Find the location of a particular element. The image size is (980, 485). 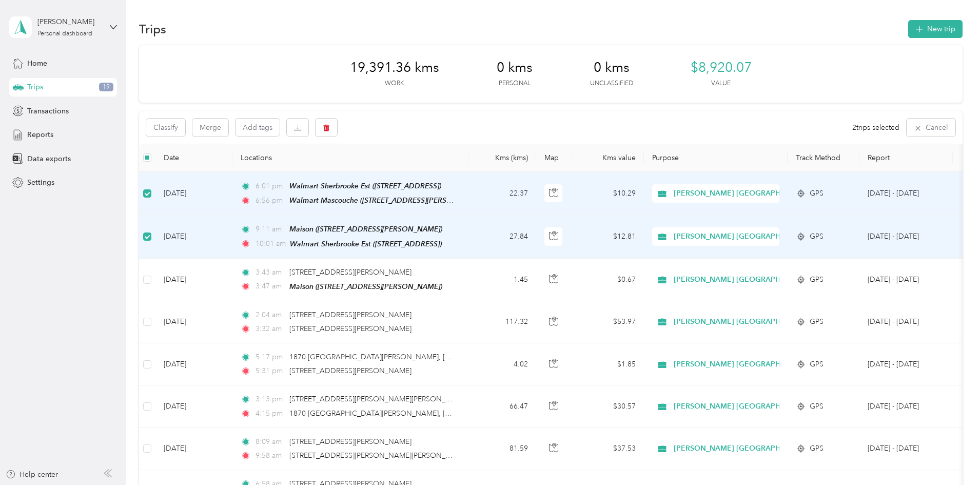

button: Classify is located at coordinates (166, 128).